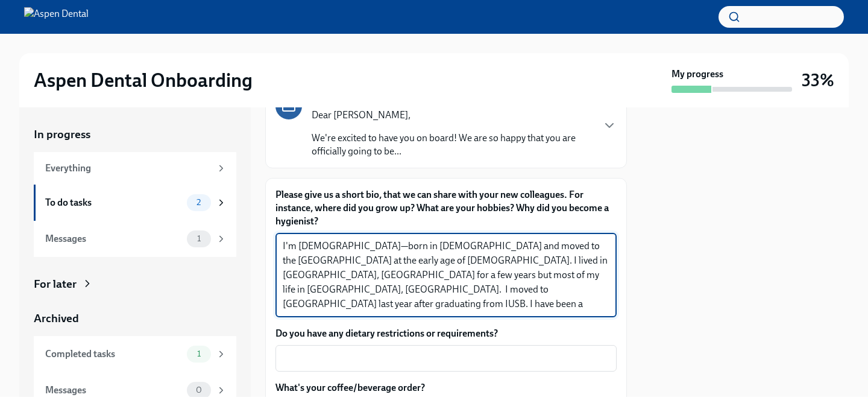 The image size is (868, 409). Describe the element at coordinates (135, 319) in the screenshot. I see `a: Archived` at that location.